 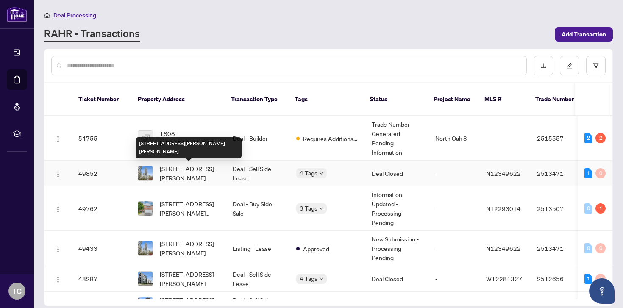 I want to click on td: 49852, so click(x=101, y=173).